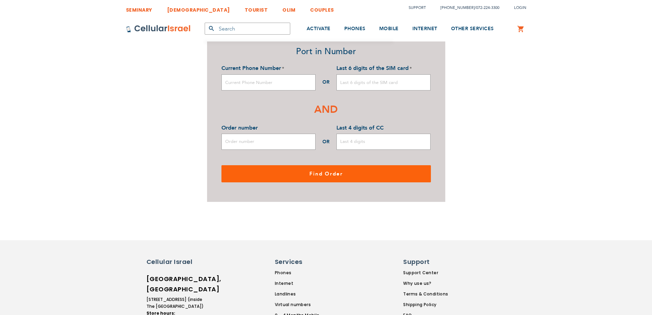 This screenshot has height=315, width=652. Describe the element at coordinates (304, 262) in the screenshot. I see `h6: Services` at that location.